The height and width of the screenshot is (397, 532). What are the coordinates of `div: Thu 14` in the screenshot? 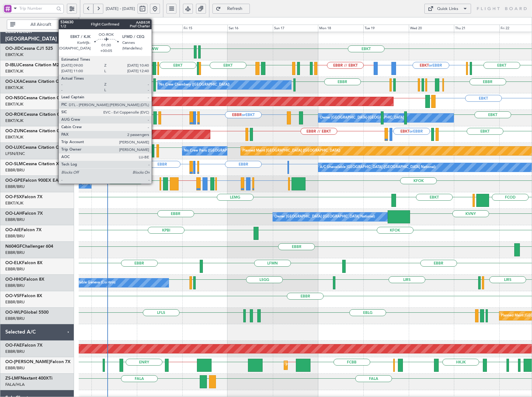 It's located at (159, 28).